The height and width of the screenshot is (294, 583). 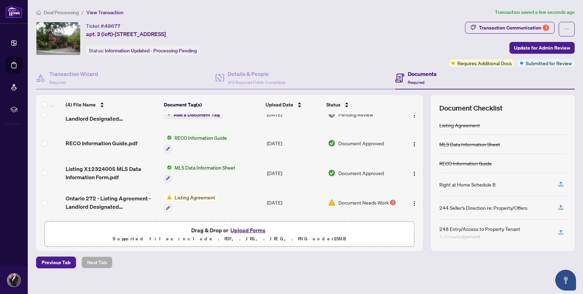 I want to click on span: ellipsis, so click(x=566, y=29).